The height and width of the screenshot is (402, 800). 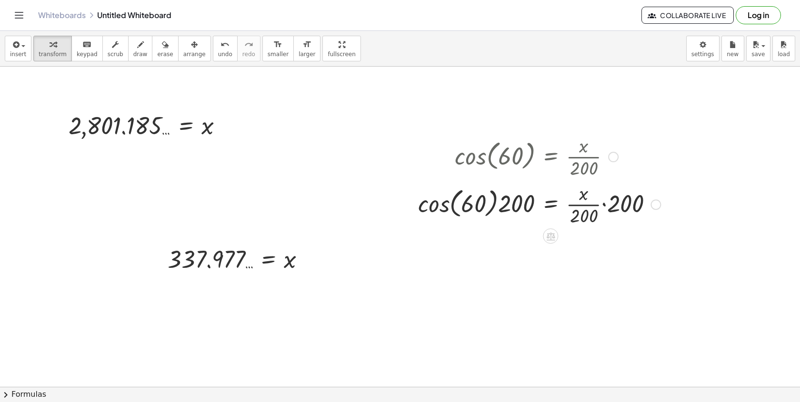 What do you see at coordinates (194, 54) in the screenshot?
I see `span: arrange` at bounding box center [194, 54].